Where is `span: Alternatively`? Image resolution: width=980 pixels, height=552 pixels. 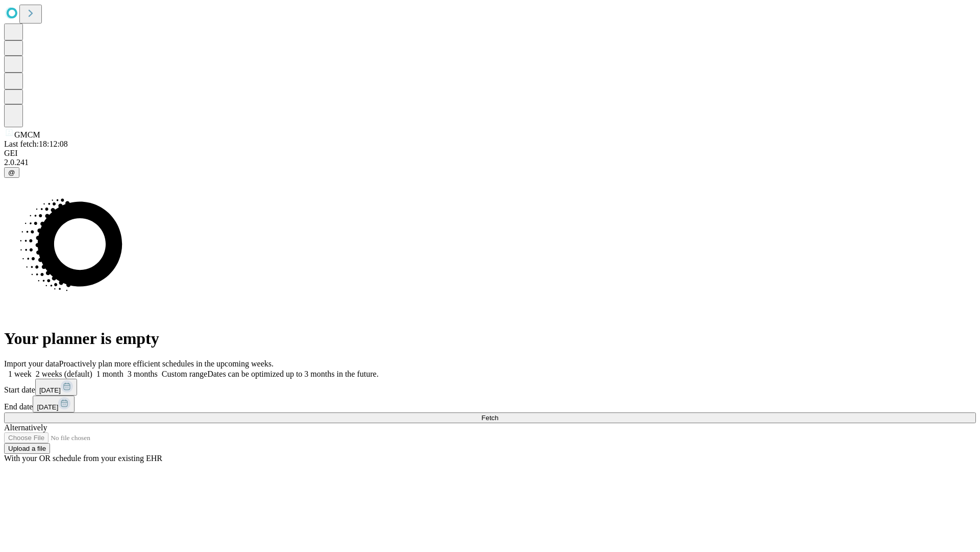 span: Alternatively is located at coordinates (25, 427).